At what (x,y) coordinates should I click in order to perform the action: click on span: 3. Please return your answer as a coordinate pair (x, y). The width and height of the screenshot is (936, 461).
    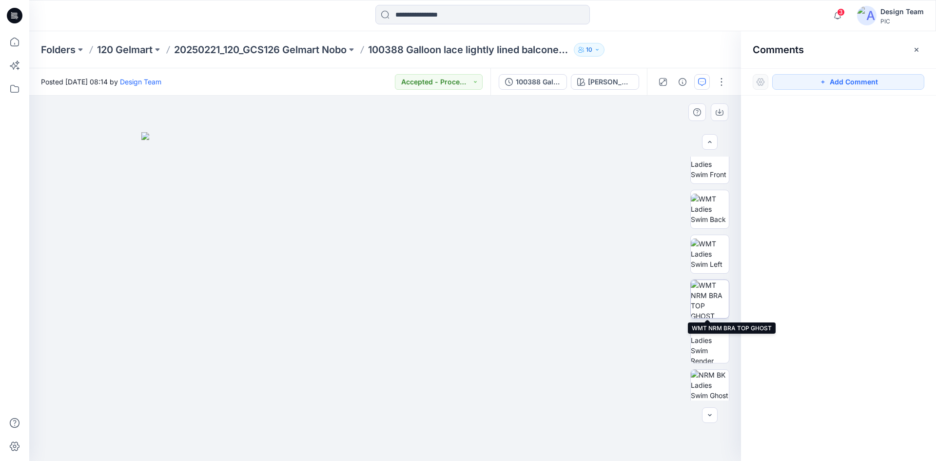
    Looking at the image, I should click on (841, 12).